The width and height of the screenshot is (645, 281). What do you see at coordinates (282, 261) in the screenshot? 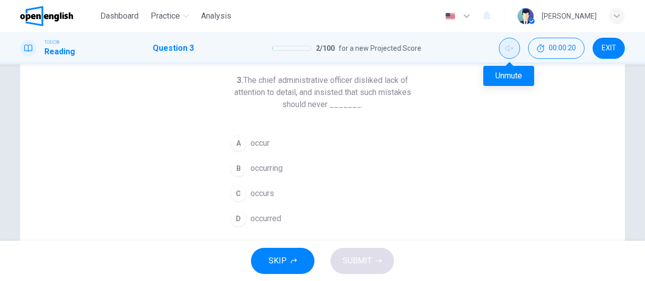
I see `button: SKIP` at bounding box center [282, 261].